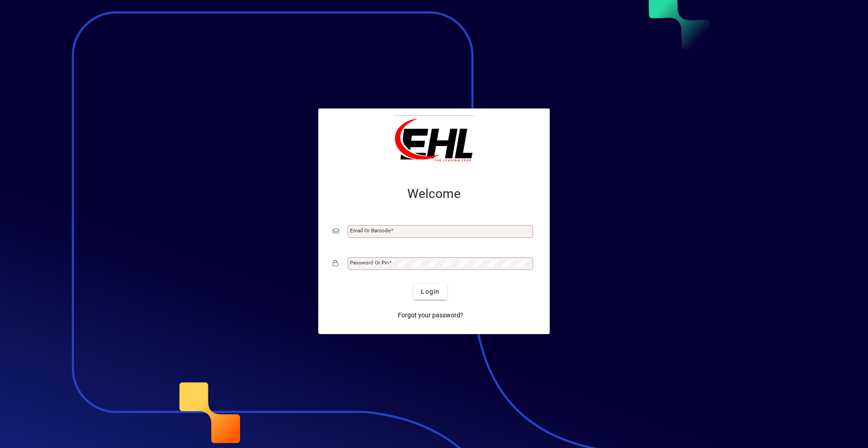  Describe the element at coordinates (370, 231) in the screenshot. I see `mat-label: Email or Barcode` at that location.